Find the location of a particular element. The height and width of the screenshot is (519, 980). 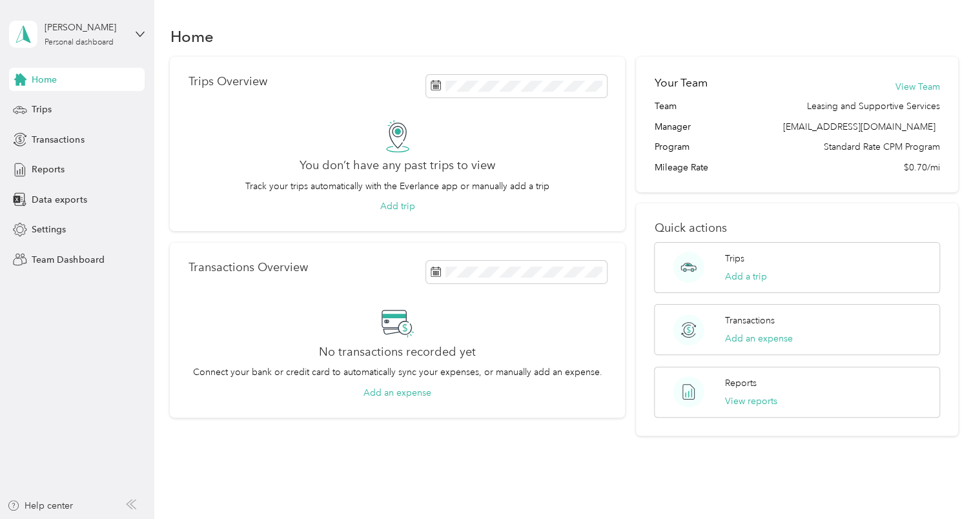

p: Transactions is located at coordinates (750, 320).